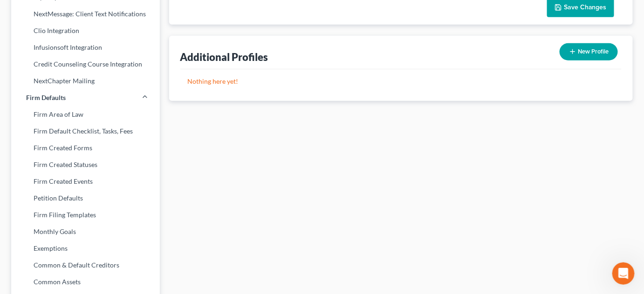  Describe the element at coordinates (61, 8) in the screenshot. I see `h1: Operator` at that location.